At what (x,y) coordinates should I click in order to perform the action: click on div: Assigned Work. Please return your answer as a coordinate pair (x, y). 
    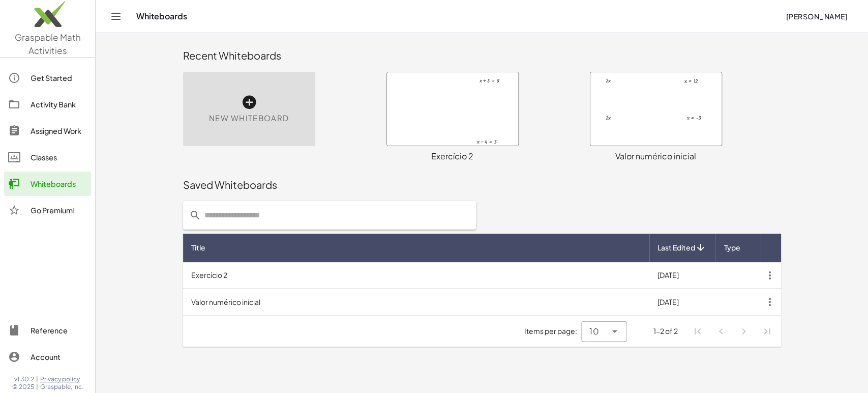
    Looking at the image, I should click on (59, 131).